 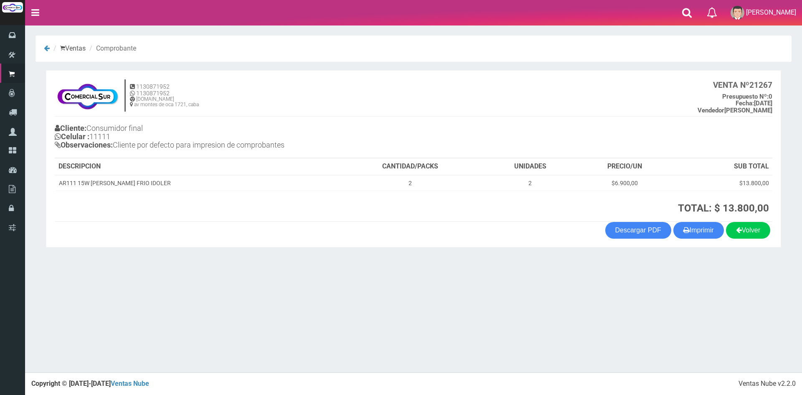 What do you see at coordinates (625, 167) in the screenshot?
I see `th: PRECIO/UN` at bounding box center [625, 167].